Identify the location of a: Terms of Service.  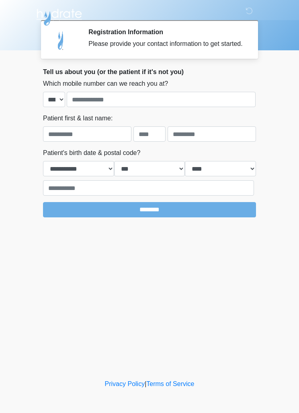
(170, 384).